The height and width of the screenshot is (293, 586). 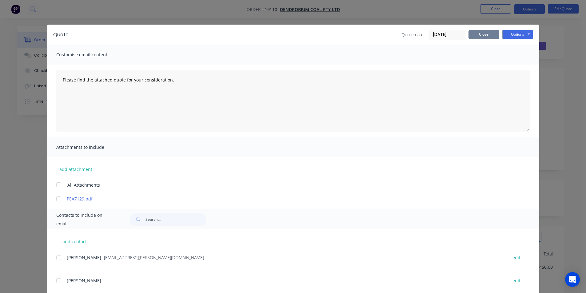 I want to click on span: Contacts to include on email, so click(x=85, y=220).